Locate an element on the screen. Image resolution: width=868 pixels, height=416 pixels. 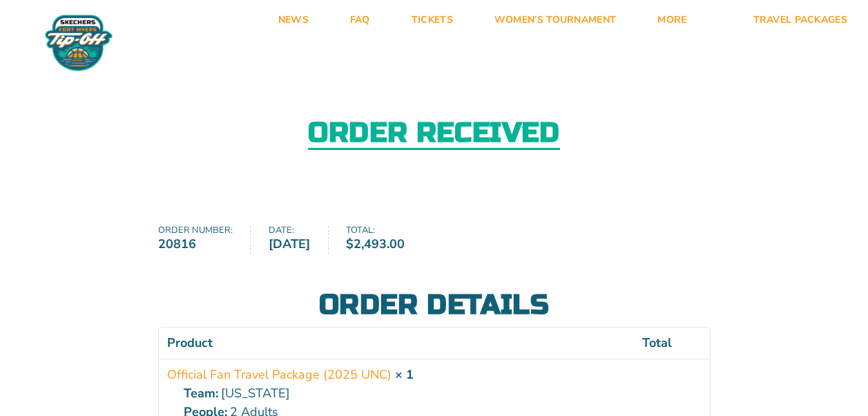
h2: Order details is located at coordinates (435, 305).